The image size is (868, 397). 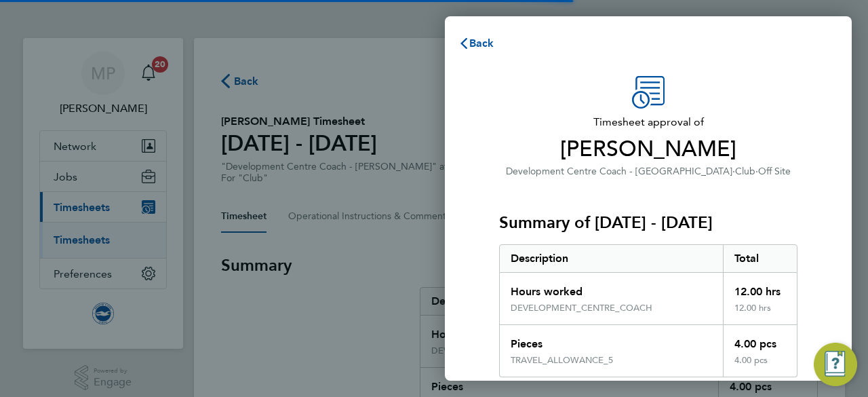 What do you see at coordinates (836, 364) in the screenshot?
I see `button: Engage Resource Center` at bounding box center [836, 364].